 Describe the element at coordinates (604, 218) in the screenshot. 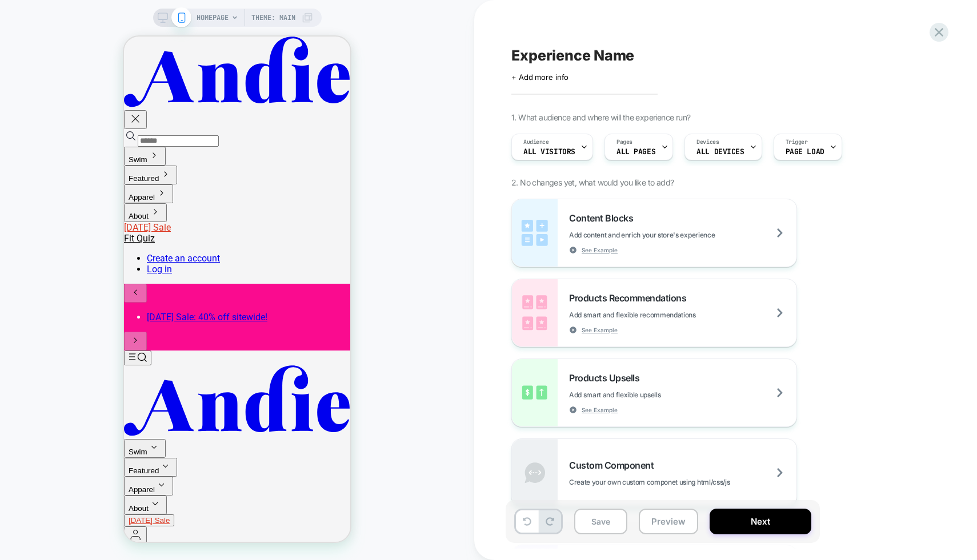

I see `span: Content Blocks` at that location.